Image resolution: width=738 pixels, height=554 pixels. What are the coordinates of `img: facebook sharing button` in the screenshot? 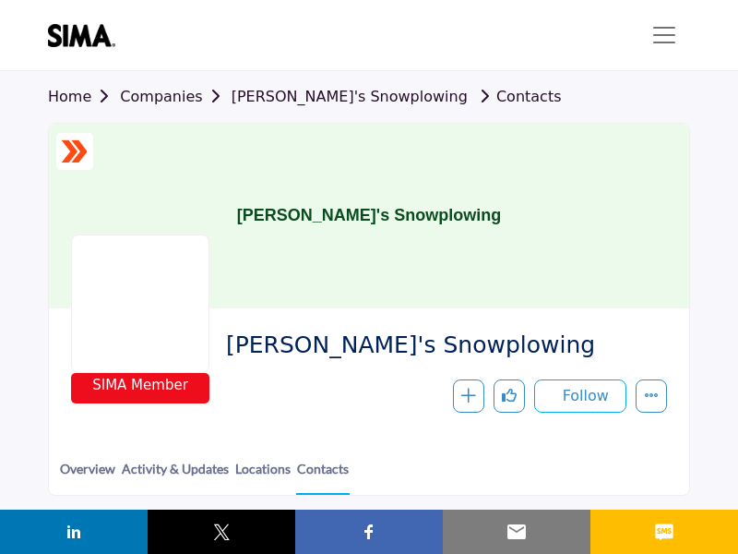 It's located at (369, 531).